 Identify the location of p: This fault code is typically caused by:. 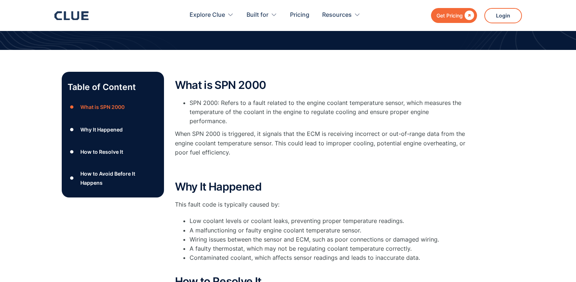
(321, 205).